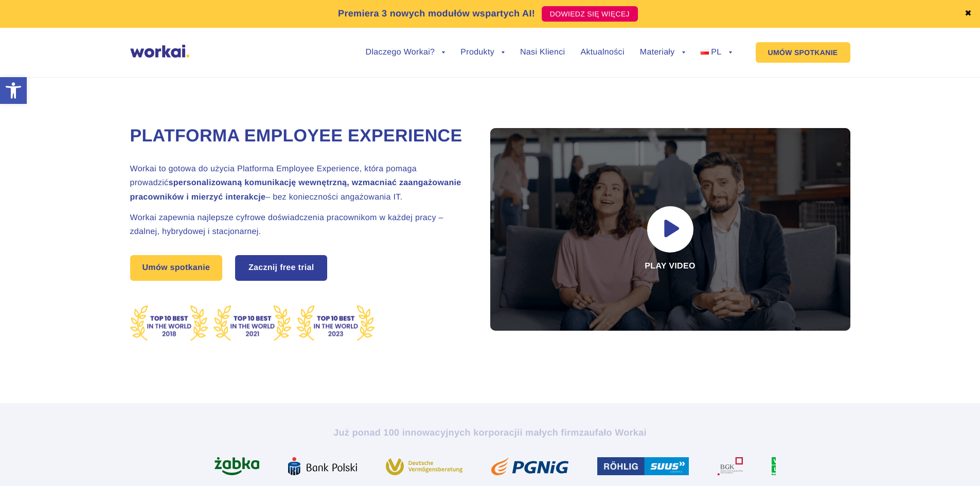  I want to click on a: Materiały, so click(662, 53).